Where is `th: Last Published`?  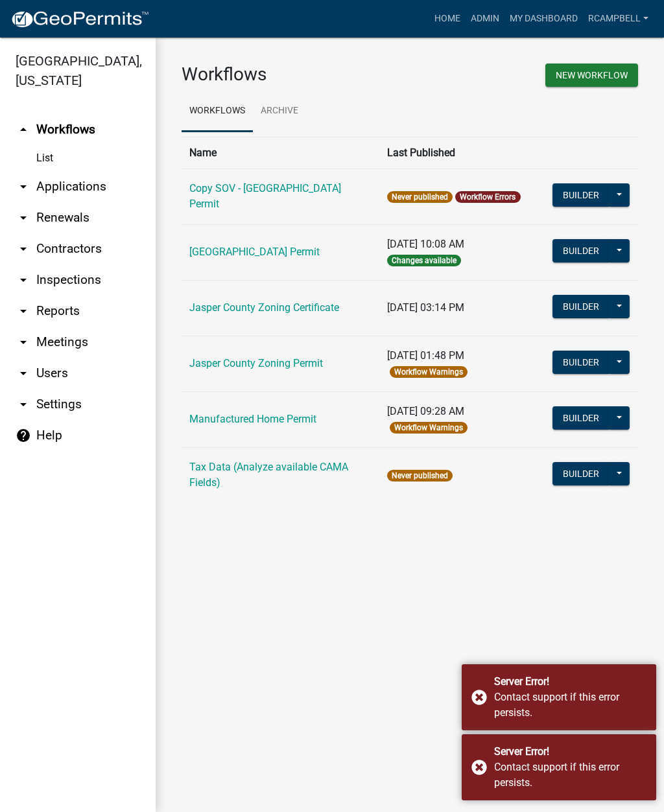
th: Last Published is located at coordinates (462, 153).